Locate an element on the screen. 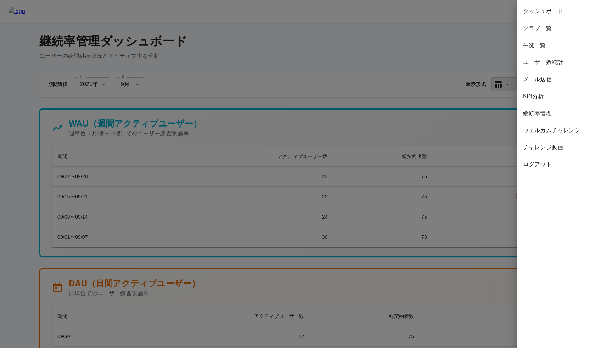  span: 生徒一覧 is located at coordinates (562, 45).